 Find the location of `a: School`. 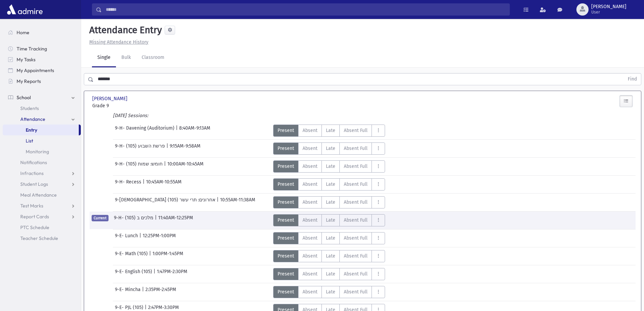

a: School is located at coordinates (41, 98).